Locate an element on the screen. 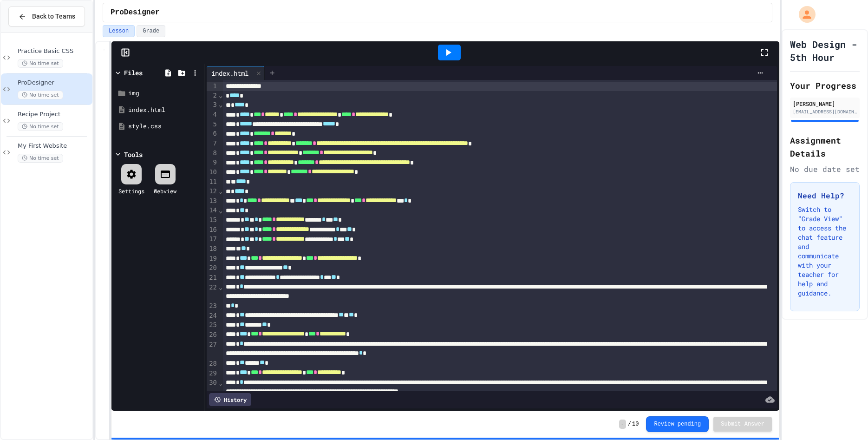 Image resolution: width=868 pixels, height=440 pixels. div: Files is located at coordinates (133, 73).